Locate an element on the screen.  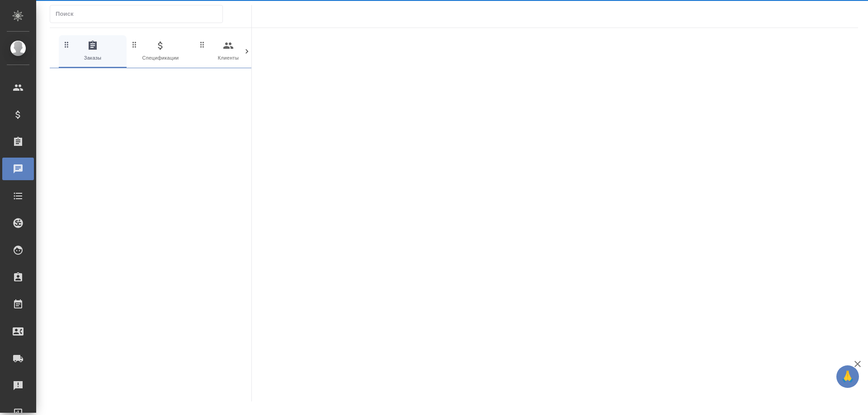
span: Спецификации is located at coordinates (161, 51).